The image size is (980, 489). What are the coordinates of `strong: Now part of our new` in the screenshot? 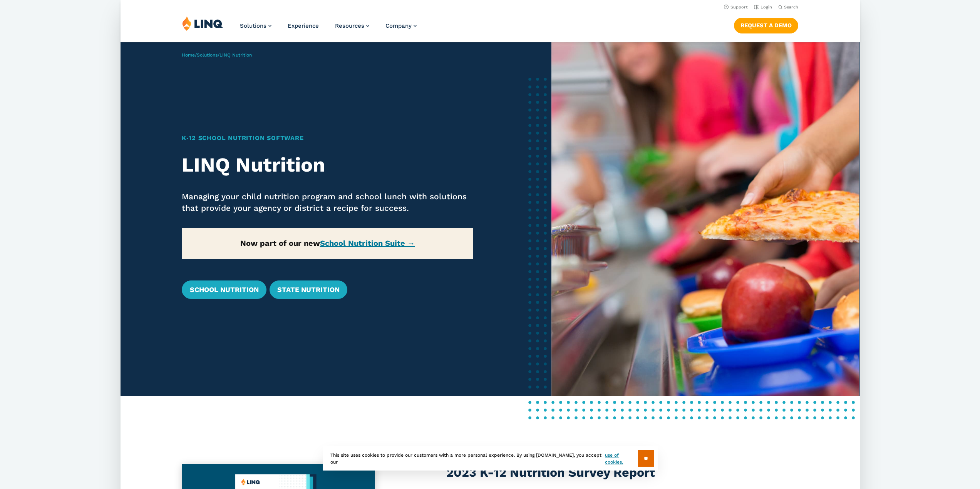 It's located at (327, 243).